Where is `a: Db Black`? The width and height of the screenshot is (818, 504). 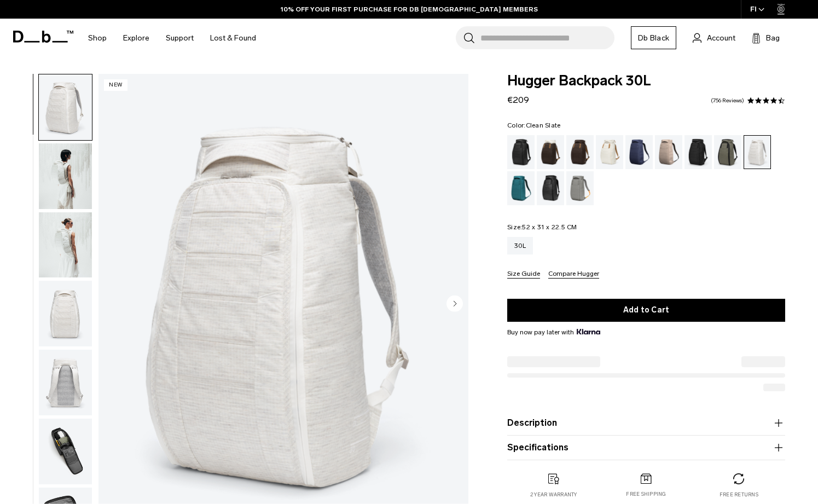 a: Db Black is located at coordinates (654, 38).